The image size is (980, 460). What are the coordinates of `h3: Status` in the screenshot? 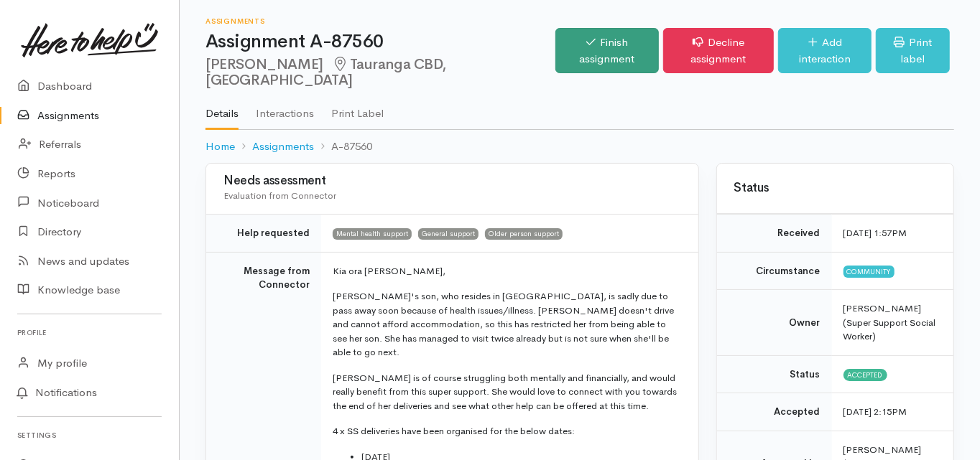 It's located at (835, 188).